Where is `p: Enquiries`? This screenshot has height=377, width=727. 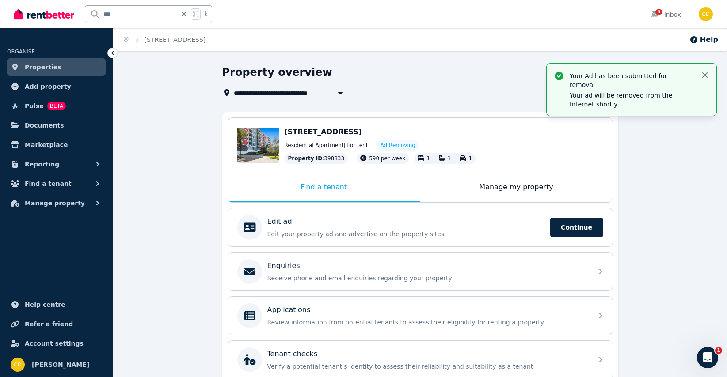
p: Enquiries is located at coordinates (284, 266).